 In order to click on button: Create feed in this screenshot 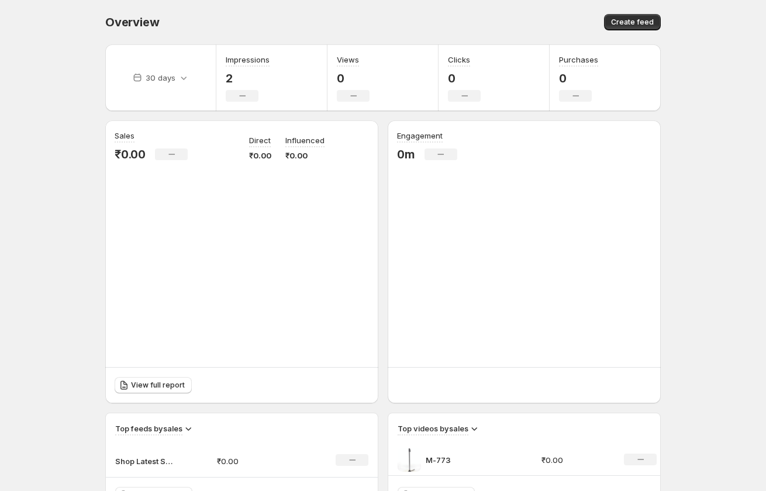, I will do `click(632, 22)`.